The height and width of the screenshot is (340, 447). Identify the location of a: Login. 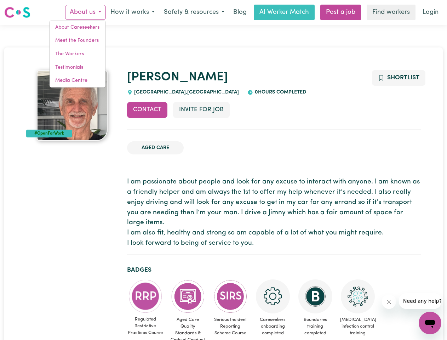
(431, 12).